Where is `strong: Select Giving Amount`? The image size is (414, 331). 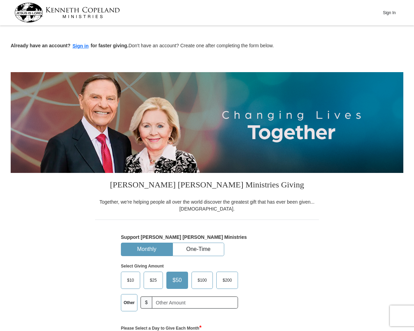
strong: Select Giving Amount is located at coordinates (142, 266).